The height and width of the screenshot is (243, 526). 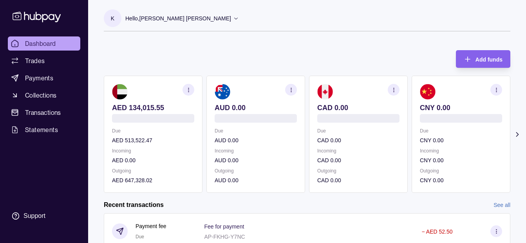 What do you see at coordinates (153, 180) in the screenshot?
I see `p: AED 647,328.02` at bounding box center [153, 180].